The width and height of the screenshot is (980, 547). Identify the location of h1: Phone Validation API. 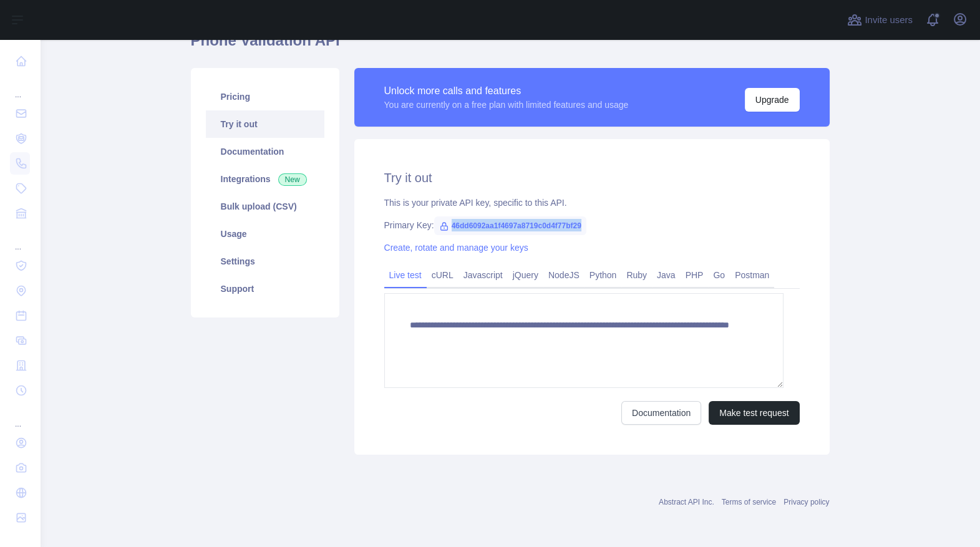
(510, 45).